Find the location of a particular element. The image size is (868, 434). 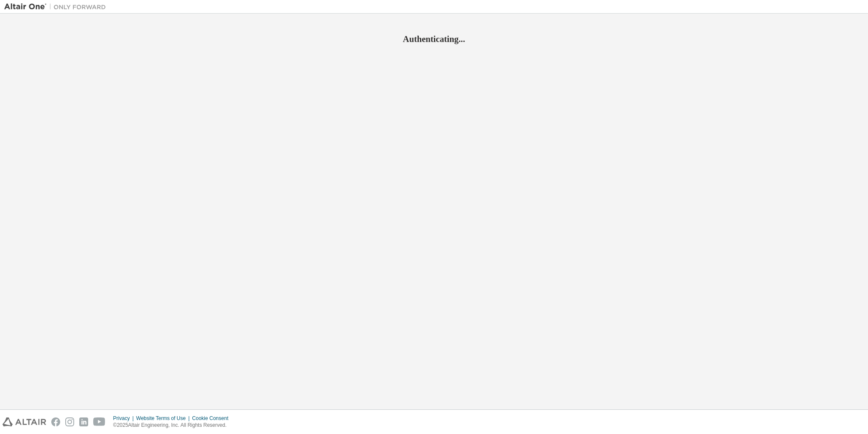

img: altair_logo.svg is located at coordinates (24, 422).